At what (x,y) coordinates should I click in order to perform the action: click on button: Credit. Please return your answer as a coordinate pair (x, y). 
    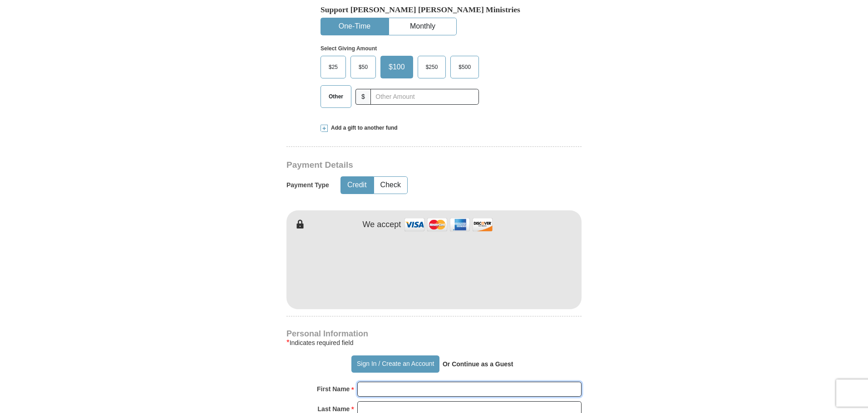
    Looking at the image, I should click on (357, 185).